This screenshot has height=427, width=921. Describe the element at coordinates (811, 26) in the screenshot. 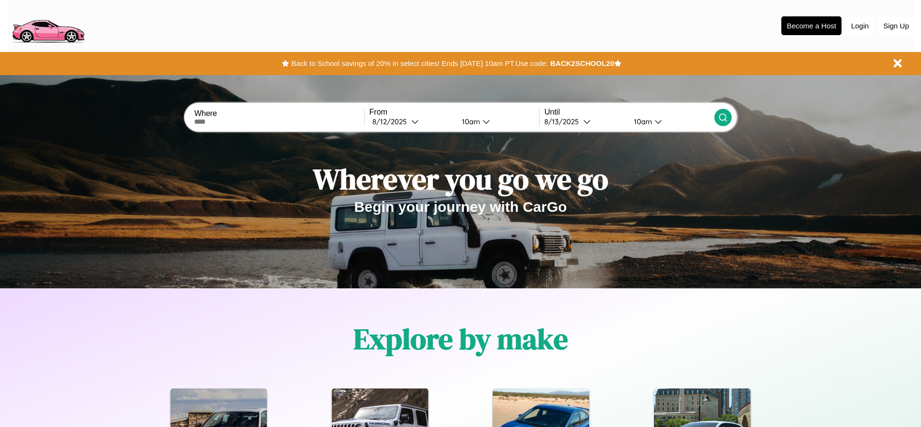

I see `button: Become a Host` at that location.